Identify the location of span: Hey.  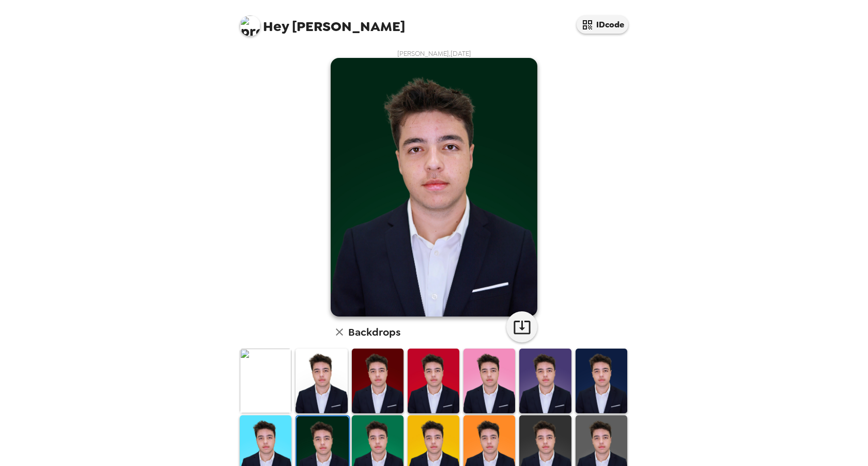
(276, 26).